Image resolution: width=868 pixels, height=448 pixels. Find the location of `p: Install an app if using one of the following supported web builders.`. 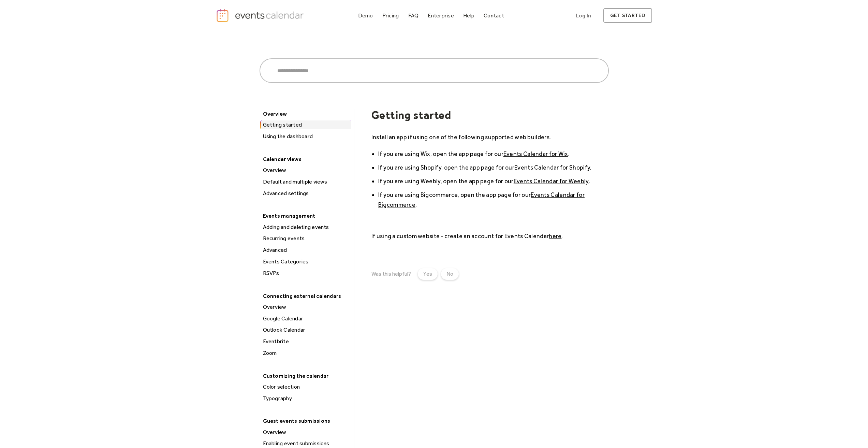

p: Install an app if using one of the following supported web builders. is located at coordinates (490, 137).